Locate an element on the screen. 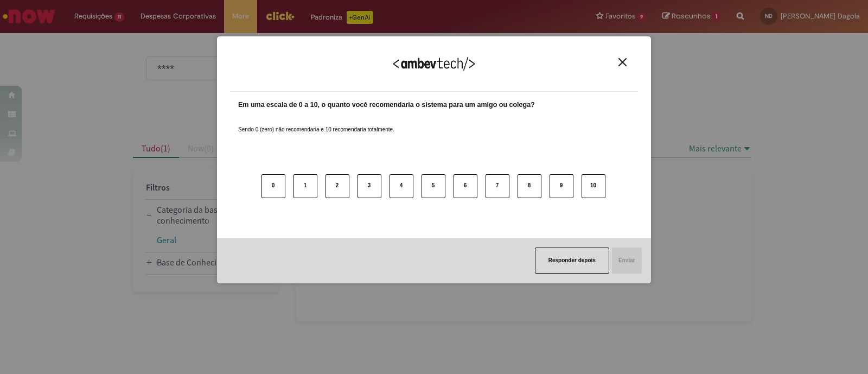 This screenshot has width=868, height=374. button: 5 is located at coordinates (433, 186).